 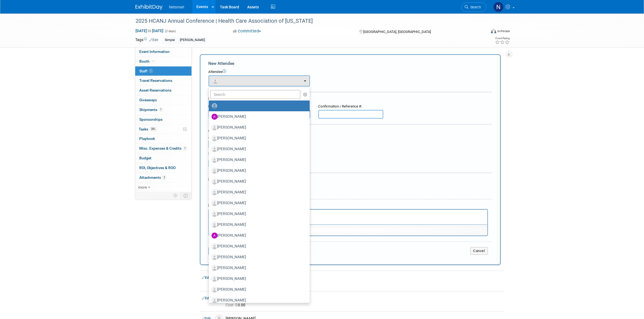 What do you see at coordinates (158, 168) in the screenshot?
I see `span: ROI, Objectives & ROO` at bounding box center [158, 168].